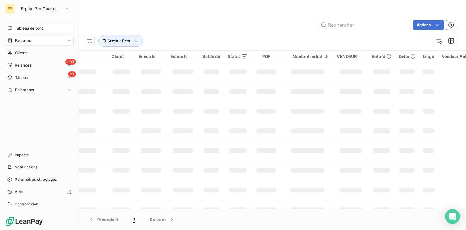 The image size is (466, 230). Describe the element at coordinates (10, 9) in the screenshot. I see `div: EP` at that location.